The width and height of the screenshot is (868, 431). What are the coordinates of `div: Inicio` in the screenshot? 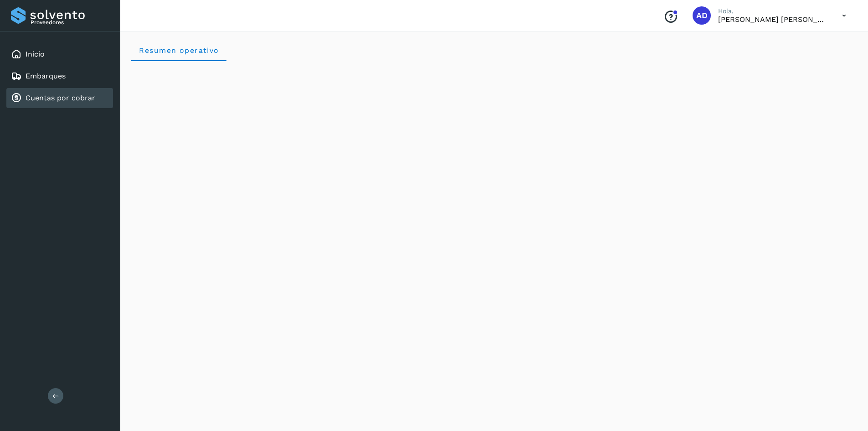 It's located at (60, 54).